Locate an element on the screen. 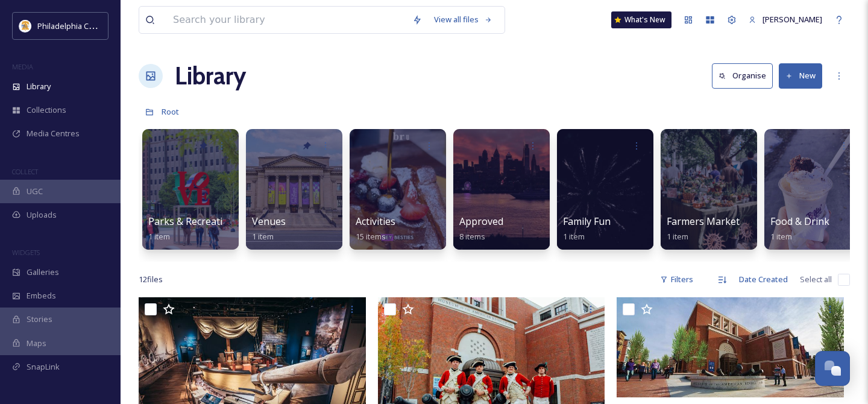  span: WIDGETS is located at coordinates (26, 252).